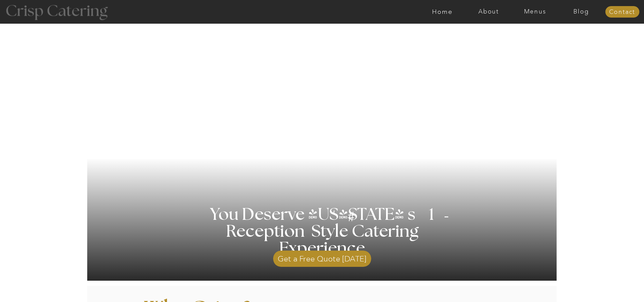  Describe the element at coordinates (535, 12) in the screenshot. I see `a: Menus` at that location.